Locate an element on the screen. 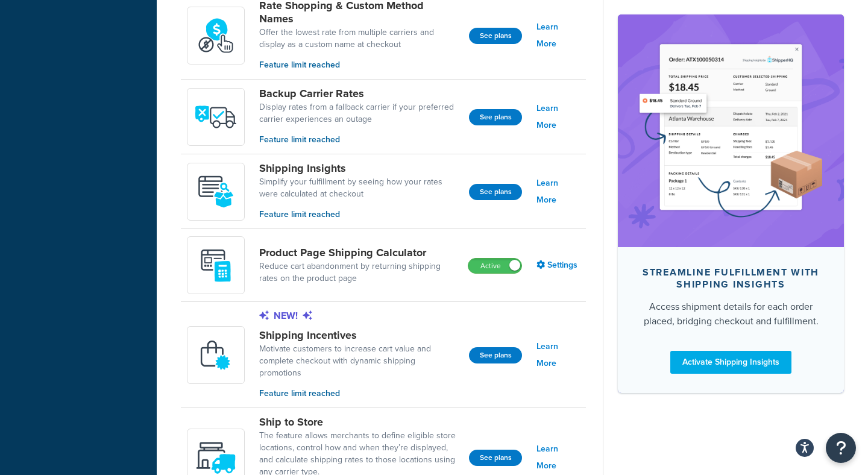  a: Shipping Insights is located at coordinates (360, 168).